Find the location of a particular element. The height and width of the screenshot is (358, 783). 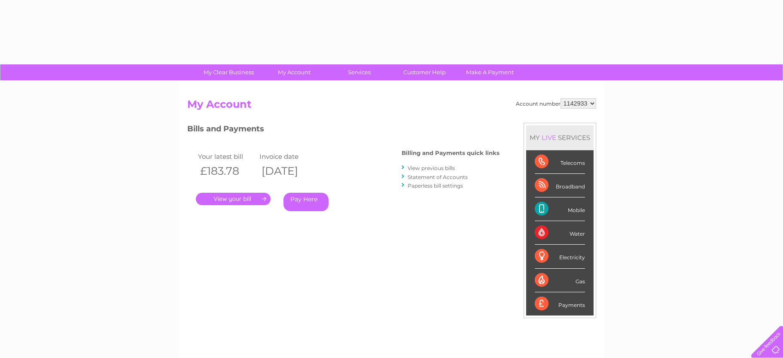

a: Statement of Accounts is located at coordinates (438, 177).